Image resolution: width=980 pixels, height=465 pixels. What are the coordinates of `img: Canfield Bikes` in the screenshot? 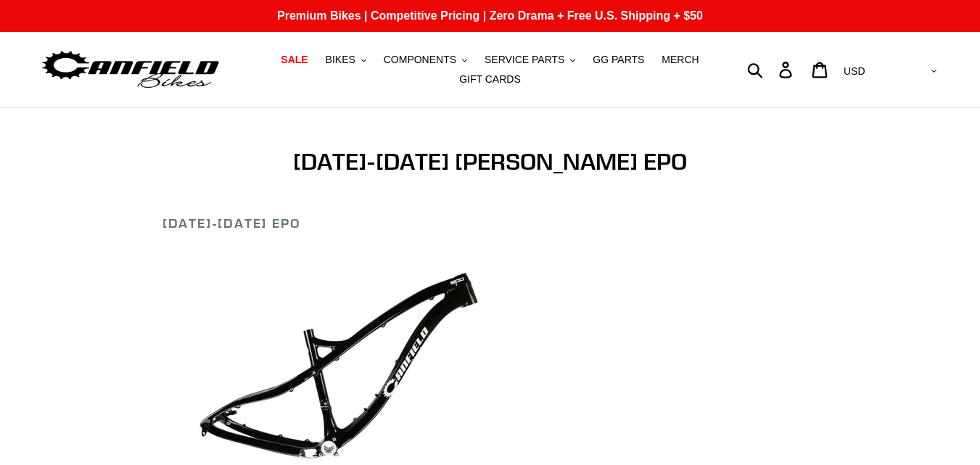 It's located at (130, 70).